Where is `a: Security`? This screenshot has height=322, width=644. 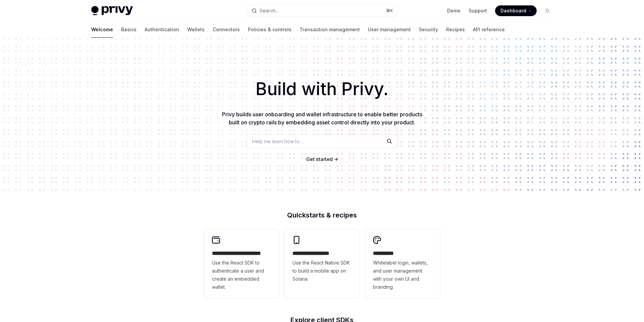
a: Security is located at coordinates (429, 30).